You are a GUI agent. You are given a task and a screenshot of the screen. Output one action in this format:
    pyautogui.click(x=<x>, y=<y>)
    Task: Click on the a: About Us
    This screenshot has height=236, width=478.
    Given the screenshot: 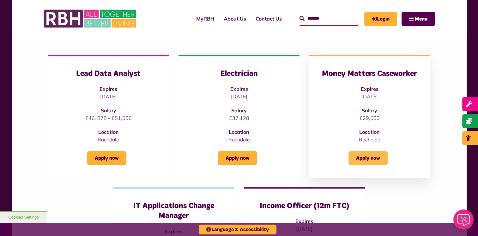 What is the action you would take?
    pyautogui.click(x=235, y=19)
    